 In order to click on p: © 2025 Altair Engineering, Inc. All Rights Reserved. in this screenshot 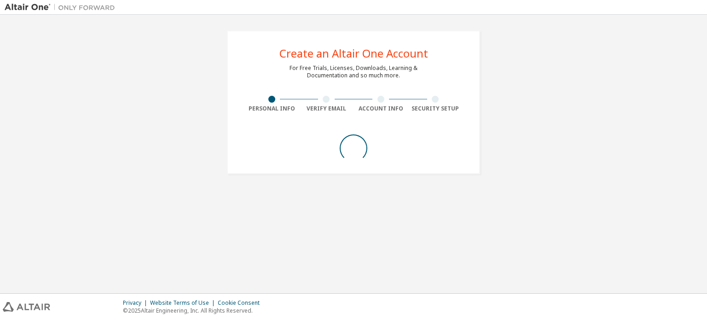, I will do `click(194, 310)`.